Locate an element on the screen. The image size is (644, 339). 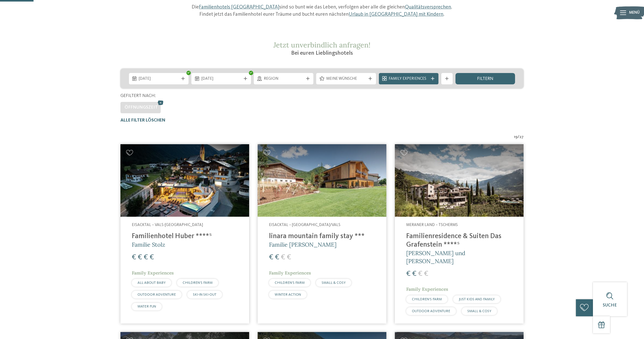
a: Qualitätsversprechen is located at coordinates (428, 7).